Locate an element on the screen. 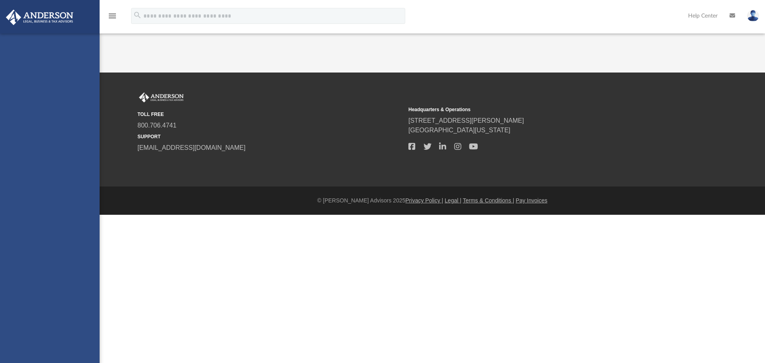 This screenshot has width=765, height=363. a: Legal | is located at coordinates (453, 200).